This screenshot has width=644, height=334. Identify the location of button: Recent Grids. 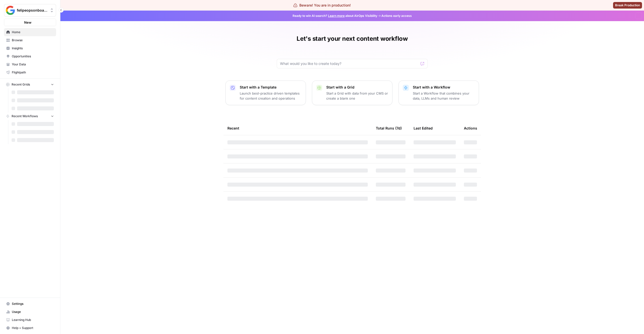
(30, 84).